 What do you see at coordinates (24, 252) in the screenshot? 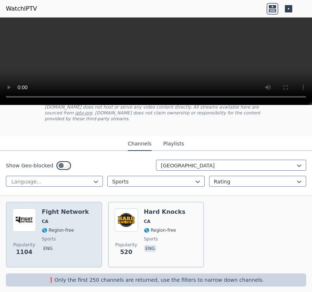
I see `span: 1104` at bounding box center [24, 252].